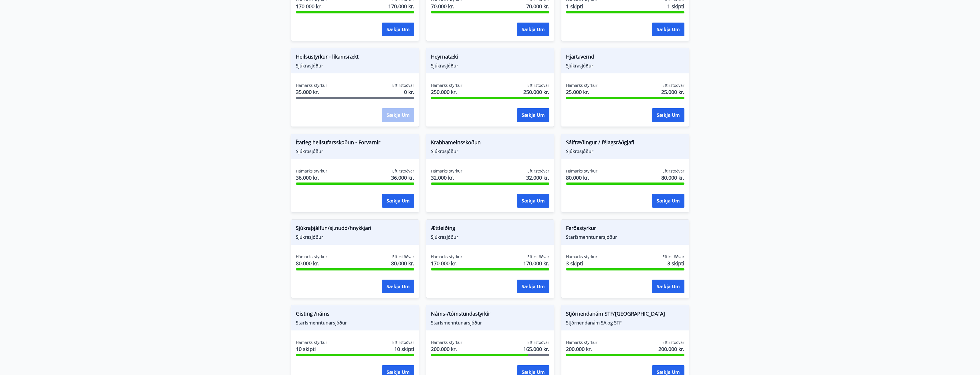 The width and height of the screenshot is (980, 375). Describe the element at coordinates (355, 58) in the screenshot. I see `span: Heilsustyrkur - líkamsrækt` at that location.